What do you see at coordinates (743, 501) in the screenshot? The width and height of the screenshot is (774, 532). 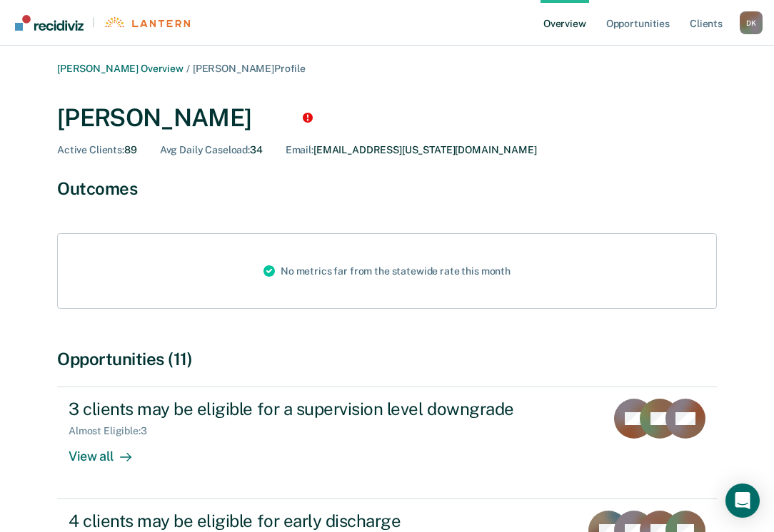 I see `div: Open Intercom Messenger` at bounding box center [743, 501].